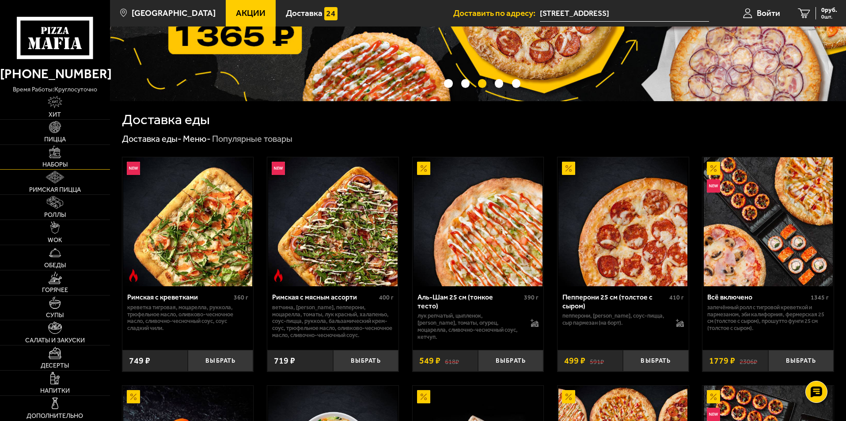 The height and width of the screenshot is (421, 846). I want to click on span: Войти, so click(768, 13).